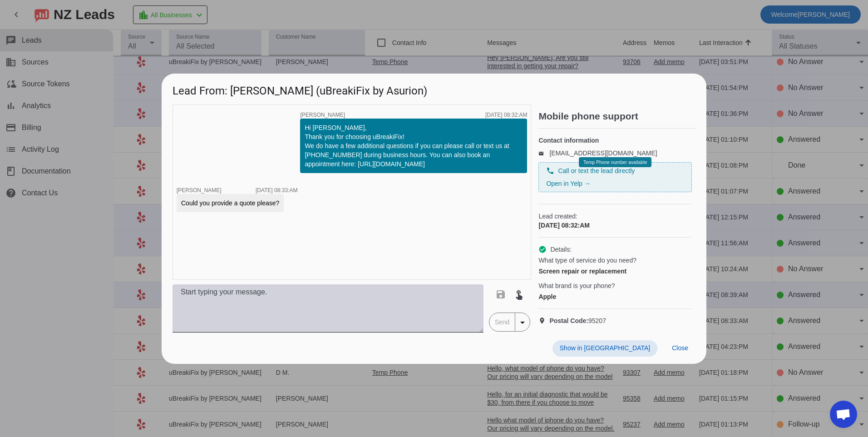  I want to click on mat-icon: arrow_drop_down, so click(523, 323).